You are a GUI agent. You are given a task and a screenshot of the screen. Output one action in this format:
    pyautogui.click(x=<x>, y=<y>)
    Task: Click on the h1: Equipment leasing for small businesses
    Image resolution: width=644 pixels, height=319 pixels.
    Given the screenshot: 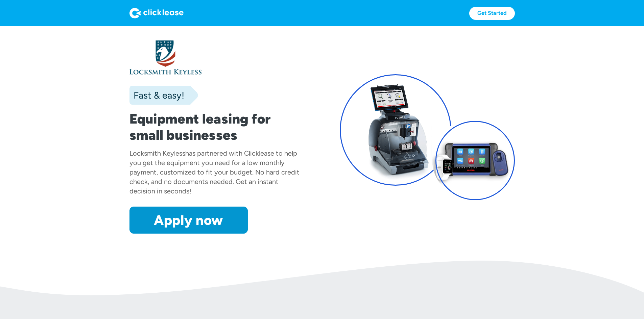 What is the action you would take?
    pyautogui.click(x=217, y=127)
    